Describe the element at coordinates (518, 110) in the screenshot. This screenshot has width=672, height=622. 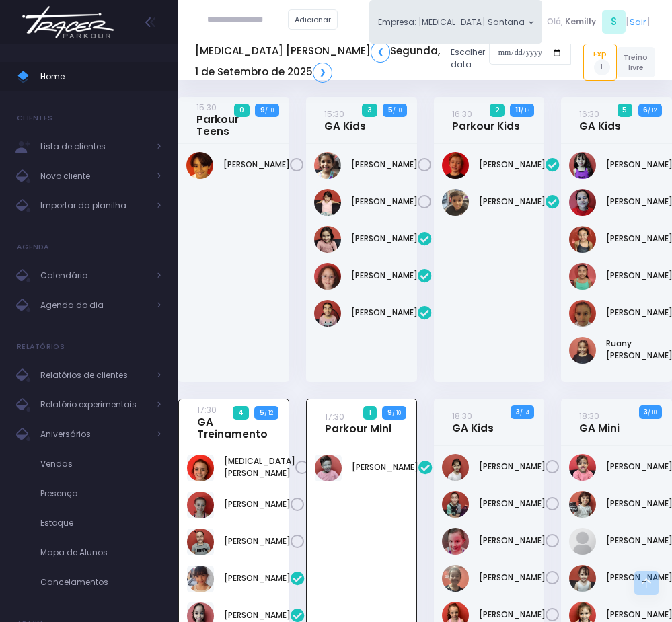
I see `strong: 11` at that location.